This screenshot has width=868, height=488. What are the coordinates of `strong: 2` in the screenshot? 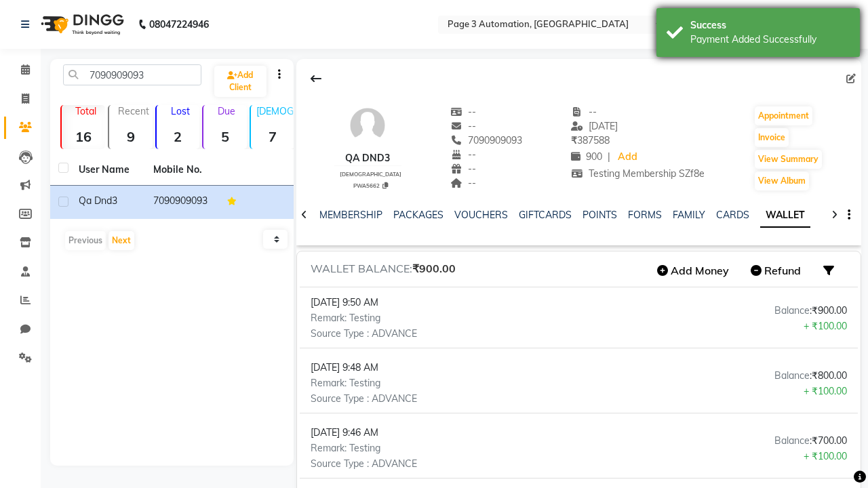 It's located at (178, 136).